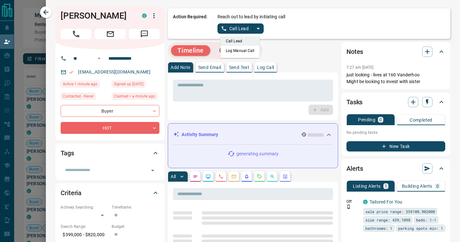 The height and width of the screenshot is (242, 460). I want to click on div: Mon May 27 2019, so click(135, 85).